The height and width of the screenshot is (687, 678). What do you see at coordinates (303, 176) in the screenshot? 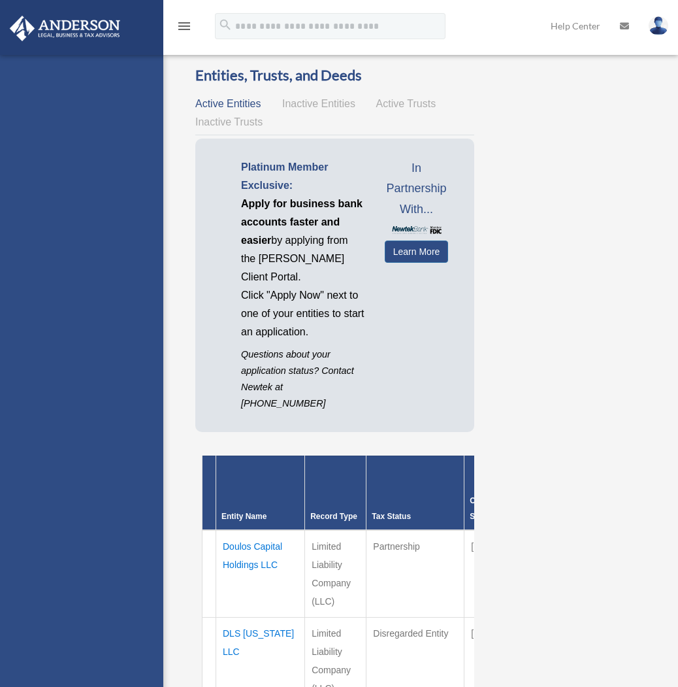
I see `p: Platinum Member Exclusive:` at bounding box center [303, 176].